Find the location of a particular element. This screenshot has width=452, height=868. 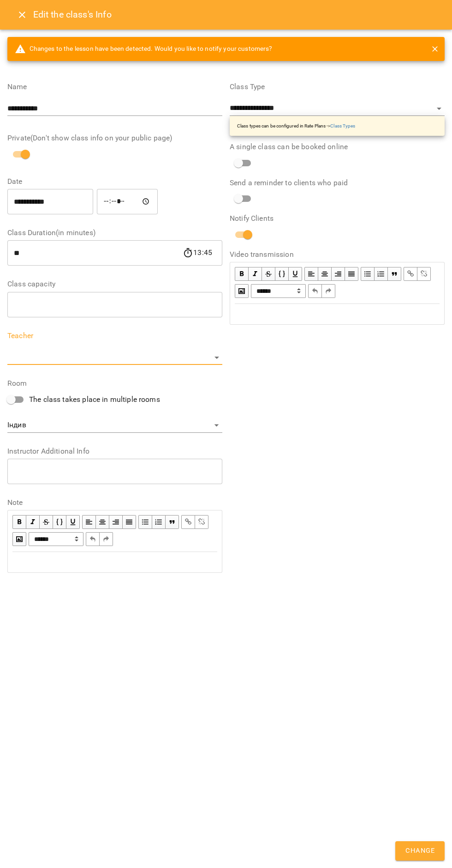

label: Class capacity is located at coordinates (115, 284).